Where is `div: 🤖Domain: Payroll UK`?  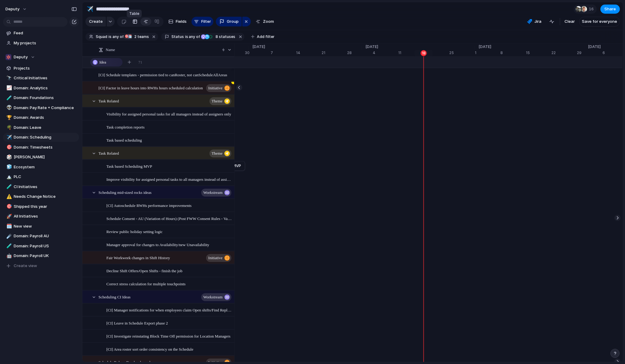
div: 🤖Domain: Payroll UK is located at coordinates (41, 256).